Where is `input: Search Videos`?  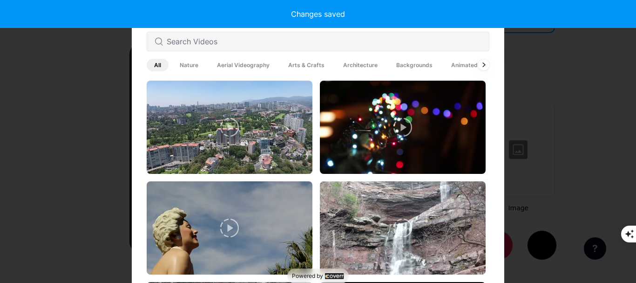
input: Search Videos is located at coordinates (324, 41).